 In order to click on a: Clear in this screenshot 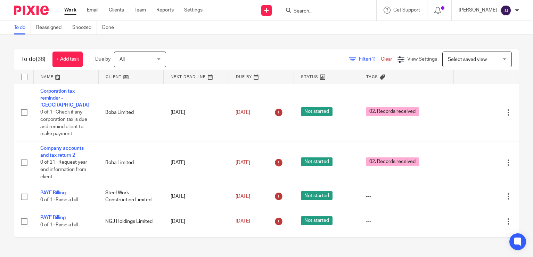, I will do `click(387, 59)`.